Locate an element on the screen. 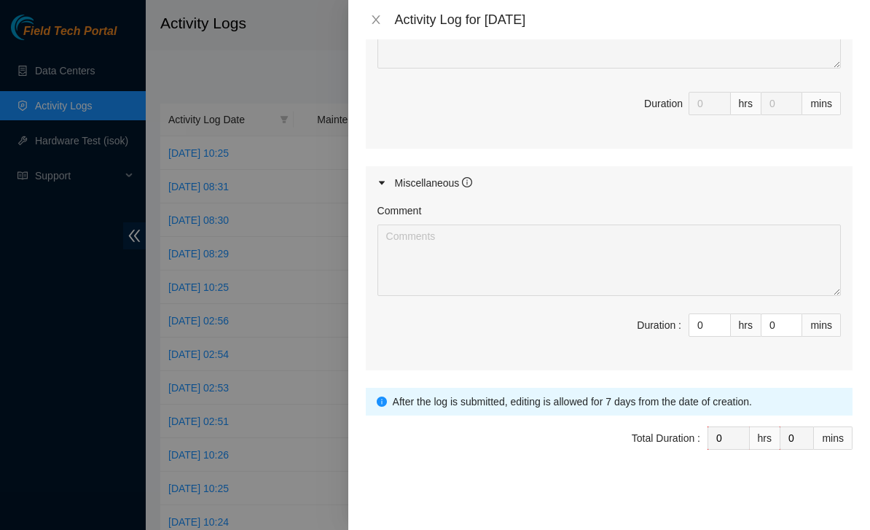 The image size is (870, 530). div: Miscellaneous is located at coordinates (434, 183).